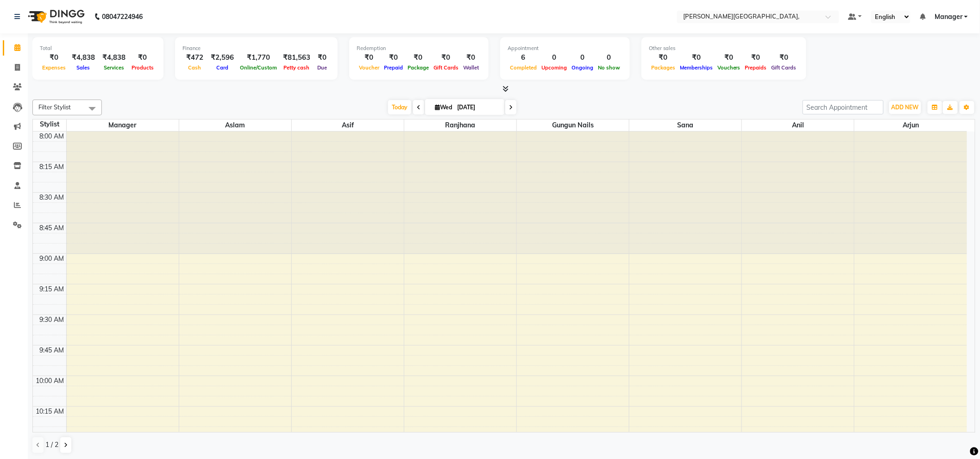 The height and width of the screenshot is (459, 980). What do you see at coordinates (235, 125) in the screenshot?
I see `span: Aslam` at bounding box center [235, 125].